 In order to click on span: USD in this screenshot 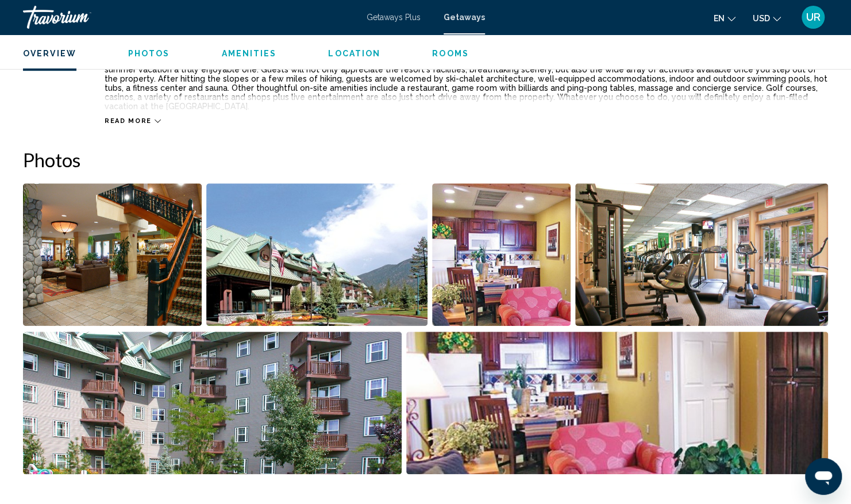, I will do `click(762, 18)`.